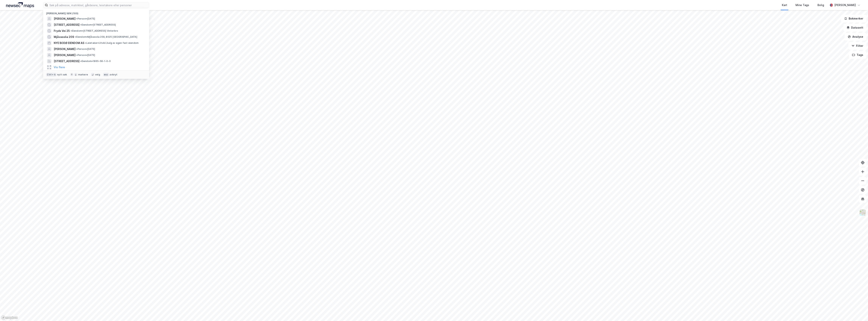 The width and height of the screenshot is (868, 321). I want to click on span: NYE BODØ EIENDOM AS, so click(69, 43).